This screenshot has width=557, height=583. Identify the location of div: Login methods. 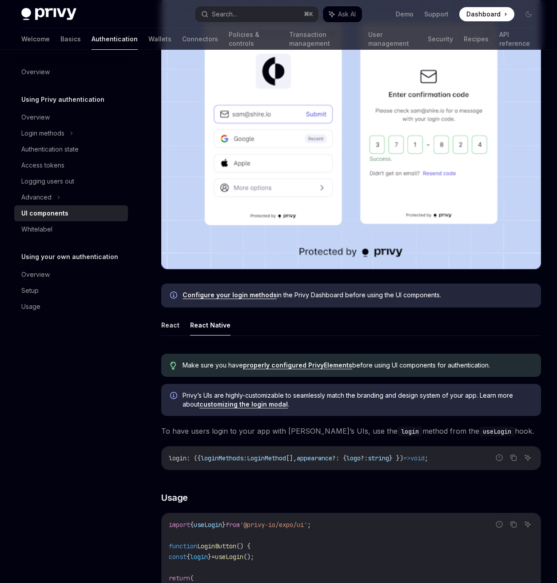
(43, 133).